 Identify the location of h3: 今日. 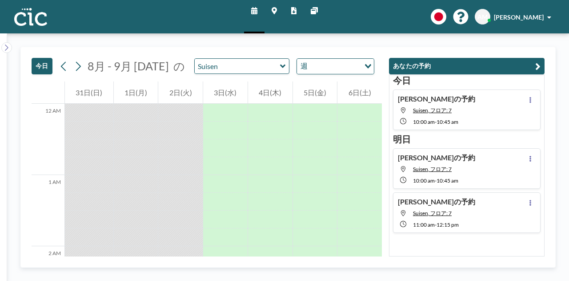
(467, 80).